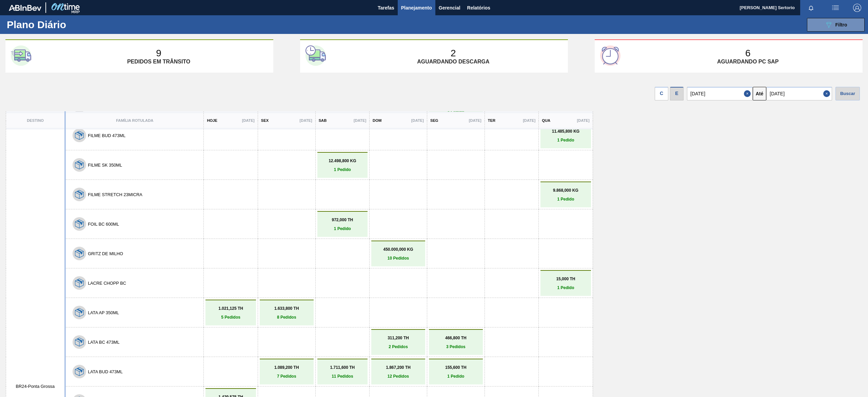 The image size is (868, 397). What do you see at coordinates (25, 8) in the screenshot?
I see `img: TNhmsLtSVTkK8tSr43FrP2fwEKptu5GPRR3wAAAABJRU5ErkJggg==` at bounding box center [25, 8].